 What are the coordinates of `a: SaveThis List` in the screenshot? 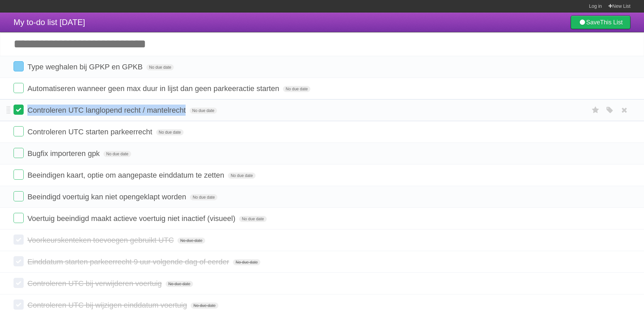 It's located at (600, 22).